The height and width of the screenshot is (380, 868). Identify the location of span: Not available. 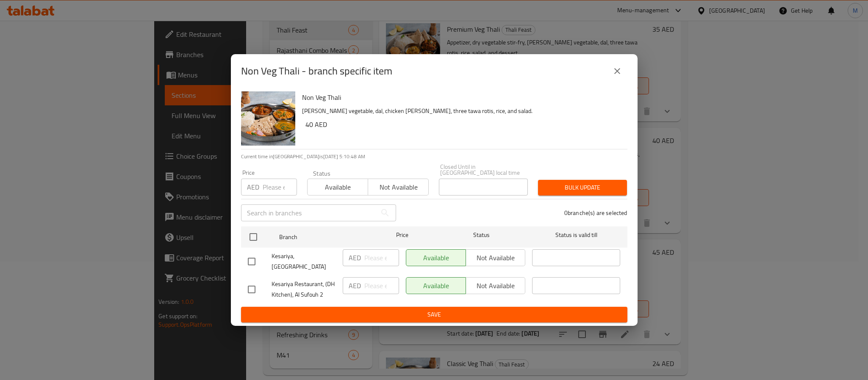
(398, 187).